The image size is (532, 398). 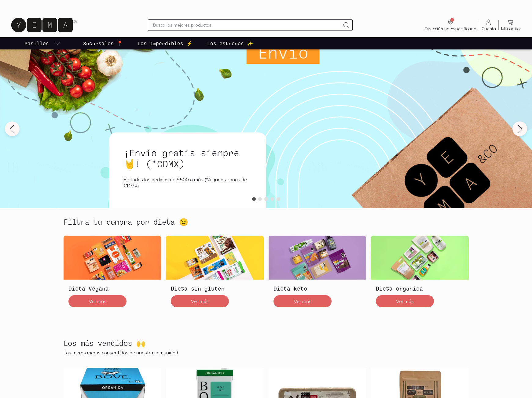 I want to click on a: Dieta sin glutenDieta sin glutenVer más, so click(x=215, y=274).